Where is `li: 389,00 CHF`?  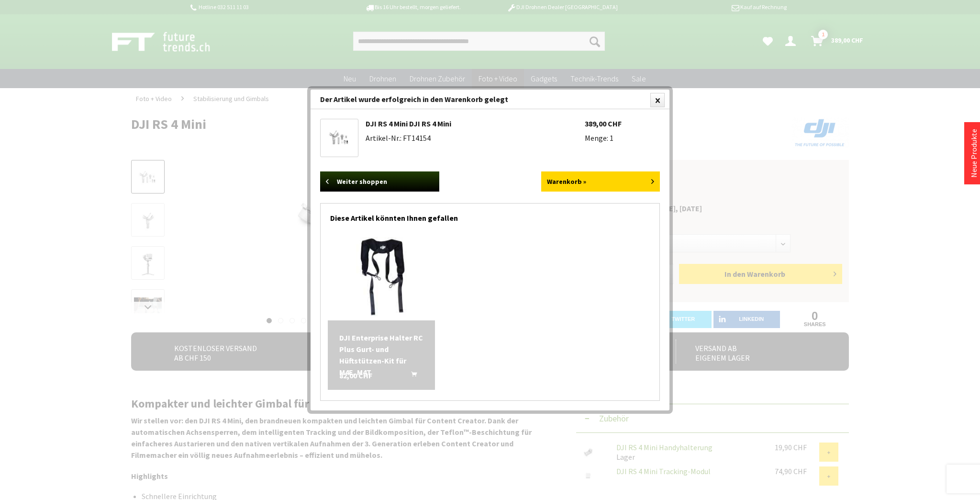
li: 389,00 CHF is located at coordinates (622, 124).